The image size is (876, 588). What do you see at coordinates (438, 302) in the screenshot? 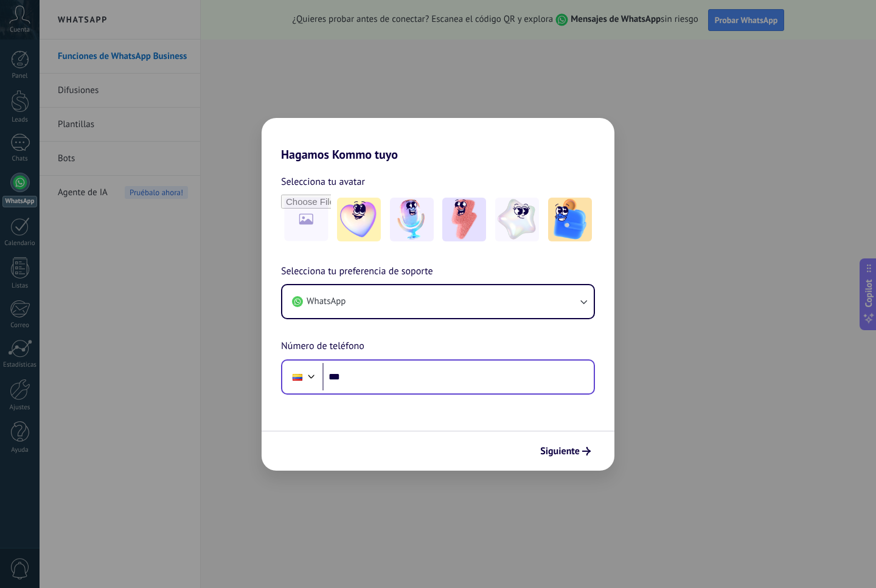
I see `button: WhatsApp` at bounding box center [438, 302].